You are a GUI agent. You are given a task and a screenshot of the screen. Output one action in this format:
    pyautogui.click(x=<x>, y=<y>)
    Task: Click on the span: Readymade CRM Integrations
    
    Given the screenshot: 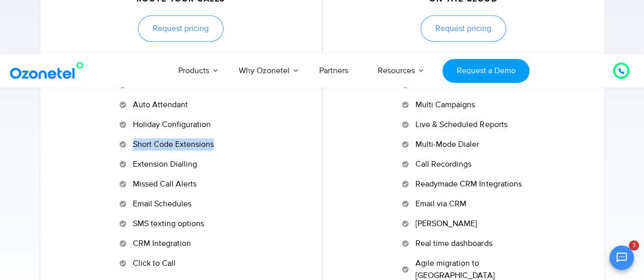 What is the action you would take?
    pyautogui.click(x=467, y=184)
    